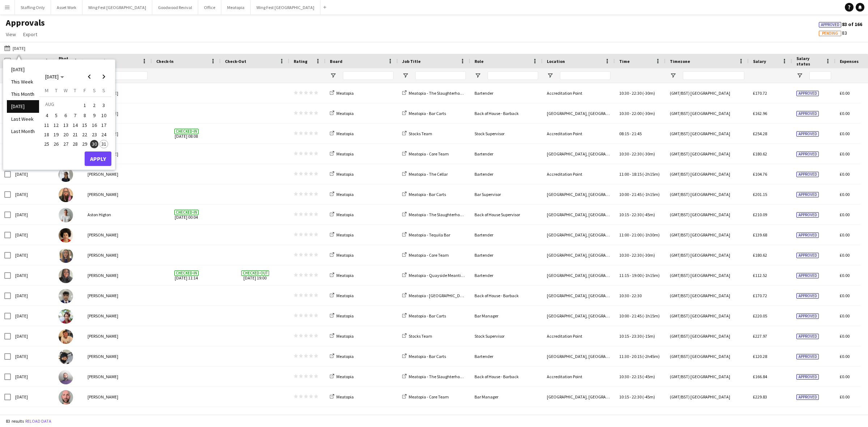  Describe the element at coordinates (10, 35) in the screenshot. I see `a: View` at that location.